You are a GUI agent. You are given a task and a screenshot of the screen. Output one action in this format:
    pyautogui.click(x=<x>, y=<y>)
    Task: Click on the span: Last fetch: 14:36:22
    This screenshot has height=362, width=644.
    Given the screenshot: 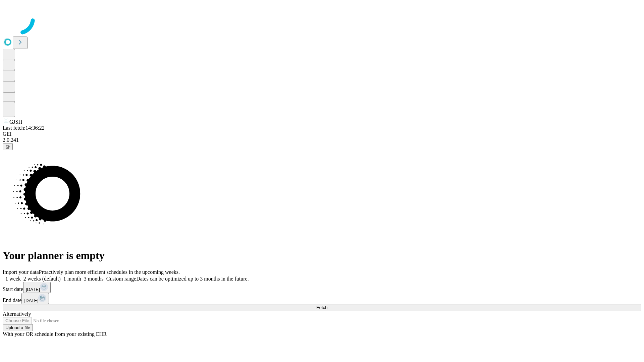 What is the action you would take?
    pyautogui.click(x=23, y=128)
    